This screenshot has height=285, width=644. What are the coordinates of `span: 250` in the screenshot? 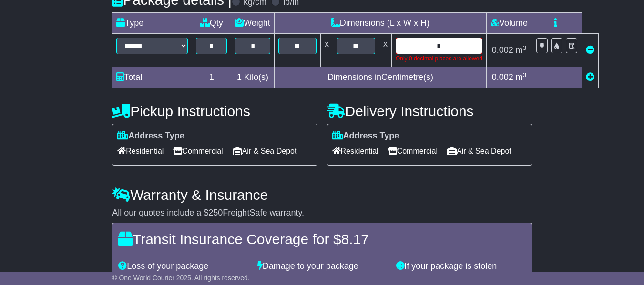 It's located at (215, 213).